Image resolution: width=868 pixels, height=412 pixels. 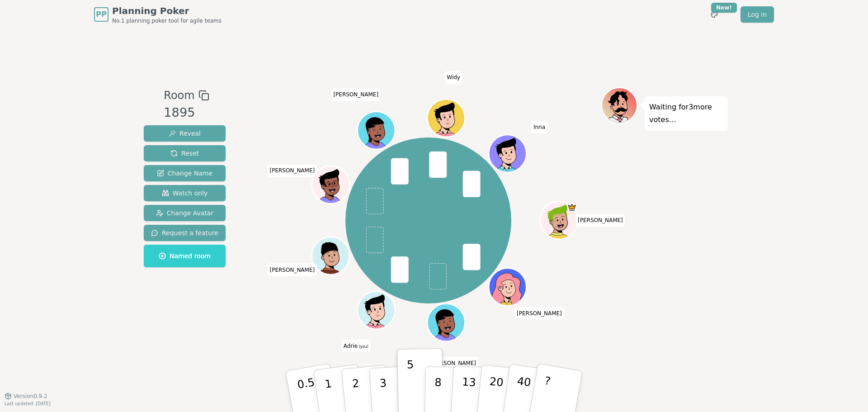 What do you see at coordinates (185, 173) in the screenshot?
I see `span: Change Name` at bounding box center [185, 173].